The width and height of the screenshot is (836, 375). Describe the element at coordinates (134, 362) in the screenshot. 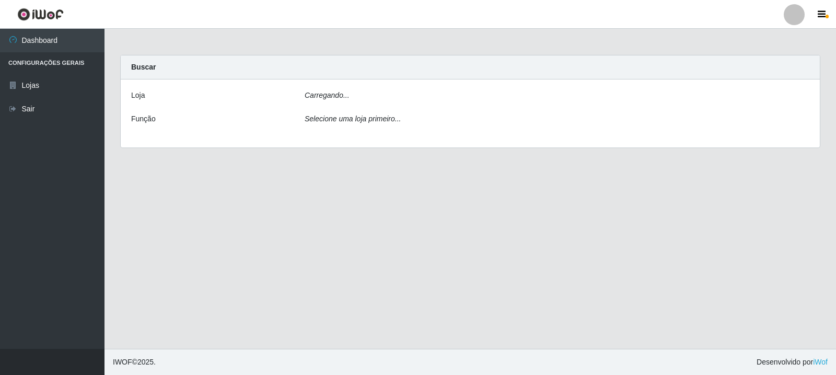

I see `span: © 2025 .` at that location.